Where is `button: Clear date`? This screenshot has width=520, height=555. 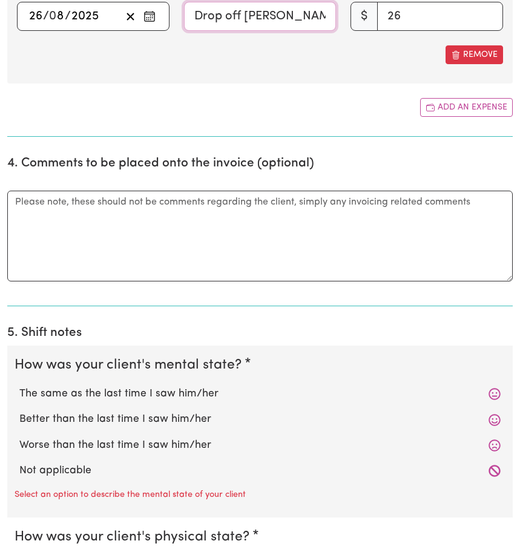 button: Clear date is located at coordinates (130, 16).